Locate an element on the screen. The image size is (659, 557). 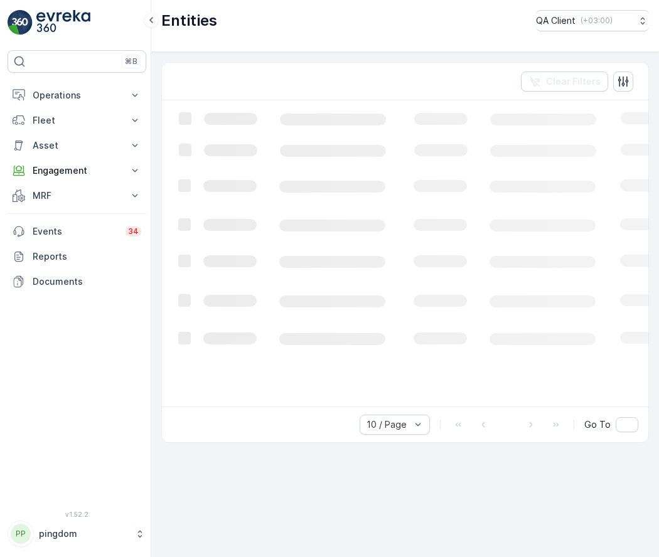
p: Events is located at coordinates (75, 232).